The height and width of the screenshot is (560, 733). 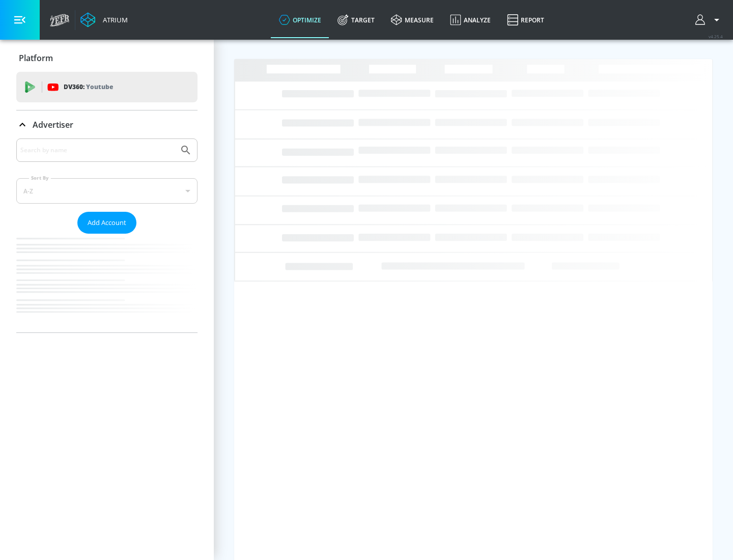 I want to click on a: Atrium, so click(x=104, y=20).